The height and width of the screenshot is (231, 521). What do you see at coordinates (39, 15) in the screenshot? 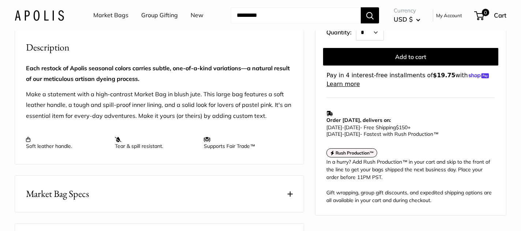
I see `img: Apolis` at bounding box center [39, 15].